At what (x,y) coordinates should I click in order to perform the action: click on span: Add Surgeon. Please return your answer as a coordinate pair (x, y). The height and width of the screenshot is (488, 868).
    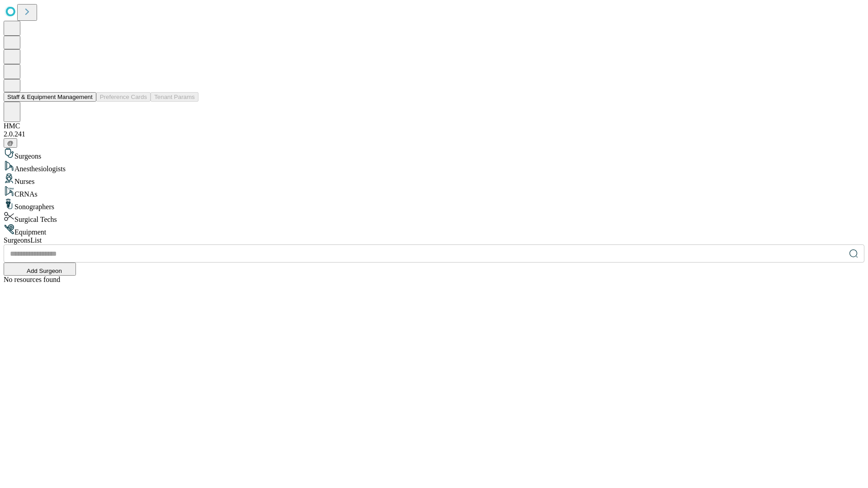
    Looking at the image, I should click on (44, 271).